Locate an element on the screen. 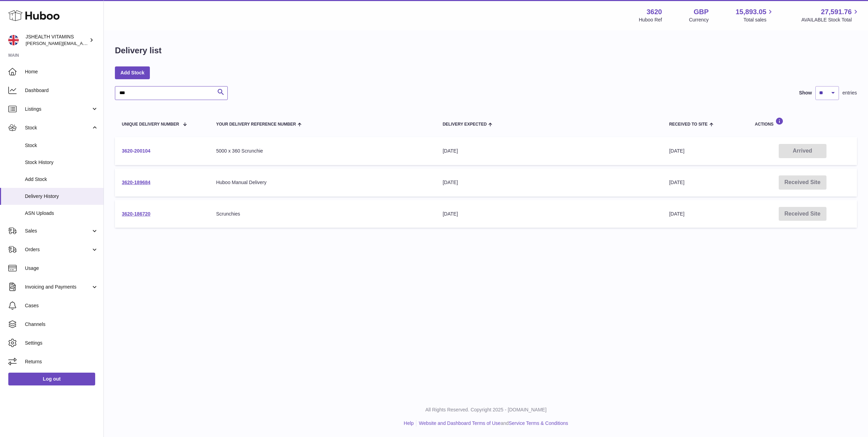  label: Show is located at coordinates (805, 93).